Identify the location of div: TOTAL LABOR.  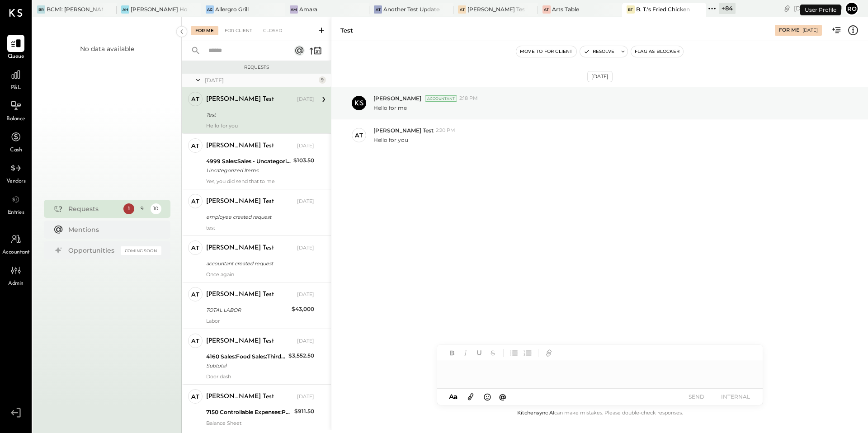
(247, 310).